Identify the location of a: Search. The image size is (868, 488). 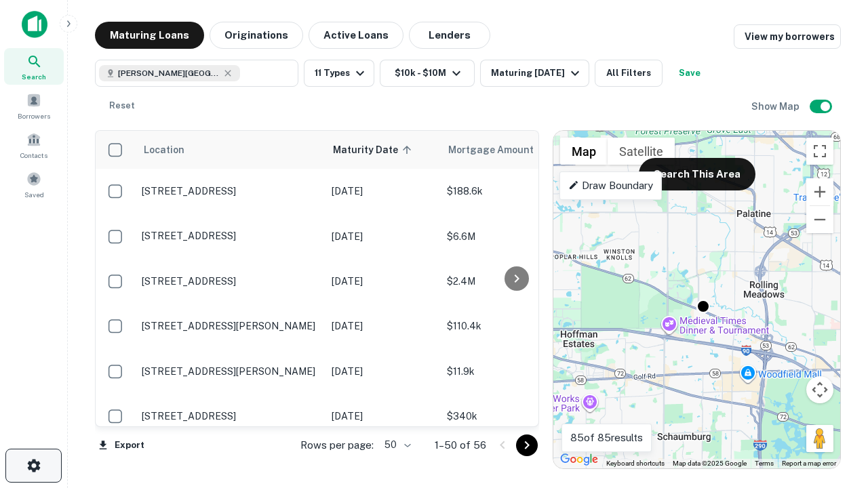
(34, 66).